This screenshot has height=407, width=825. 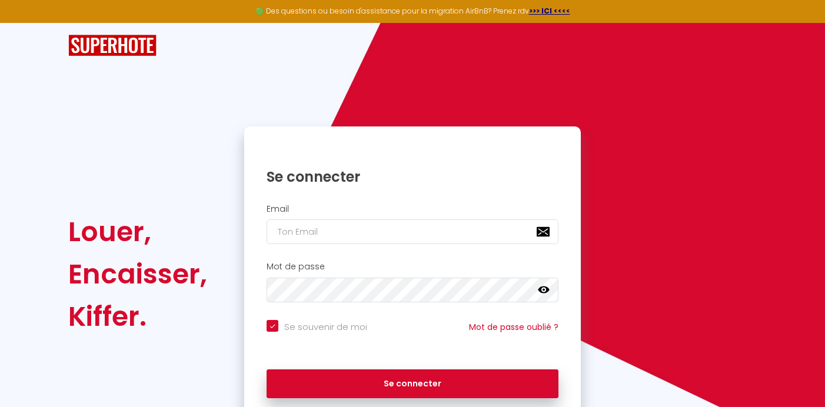 I want to click on div: Encaisser,, so click(x=138, y=274).